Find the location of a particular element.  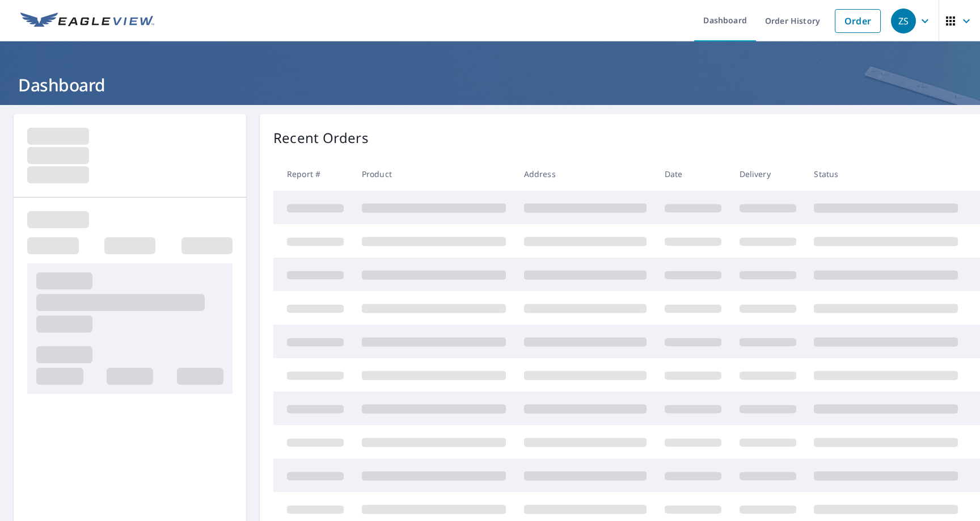

th: Product is located at coordinates (434, 174).